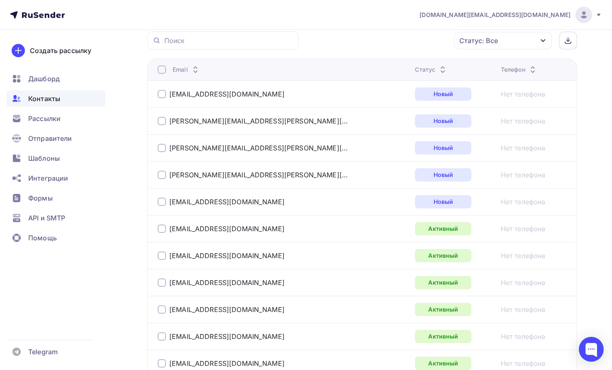 The height and width of the screenshot is (370, 612). What do you see at coordinates (44, 79) in the screenshot?
I see `span: Дашборд` at bounding box center [44, 79].